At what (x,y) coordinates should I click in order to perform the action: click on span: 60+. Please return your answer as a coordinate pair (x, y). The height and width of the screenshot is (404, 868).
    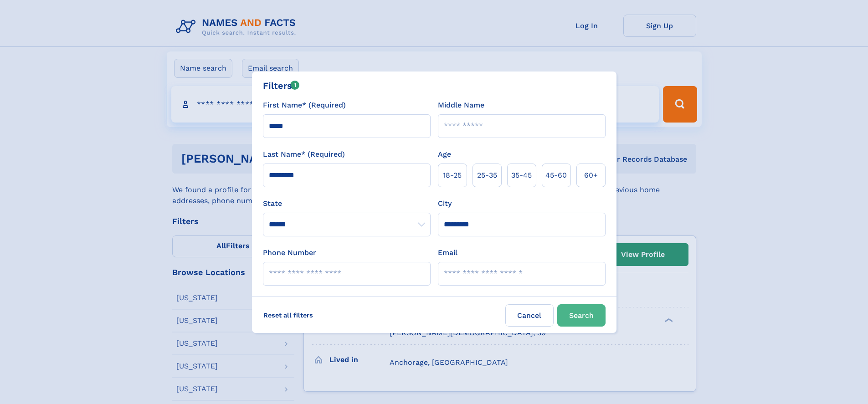
    Looking at the image, I should click on (591, 175).